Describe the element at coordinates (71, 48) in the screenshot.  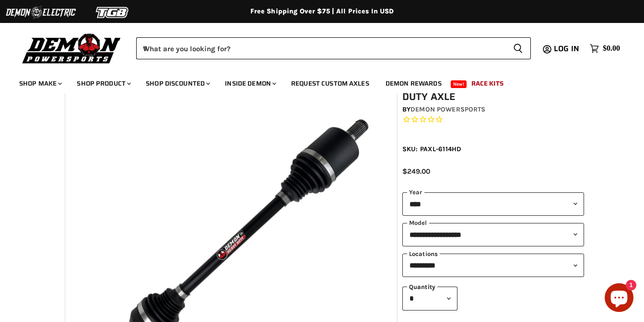
I see `img: Demon Powersports` at that location.